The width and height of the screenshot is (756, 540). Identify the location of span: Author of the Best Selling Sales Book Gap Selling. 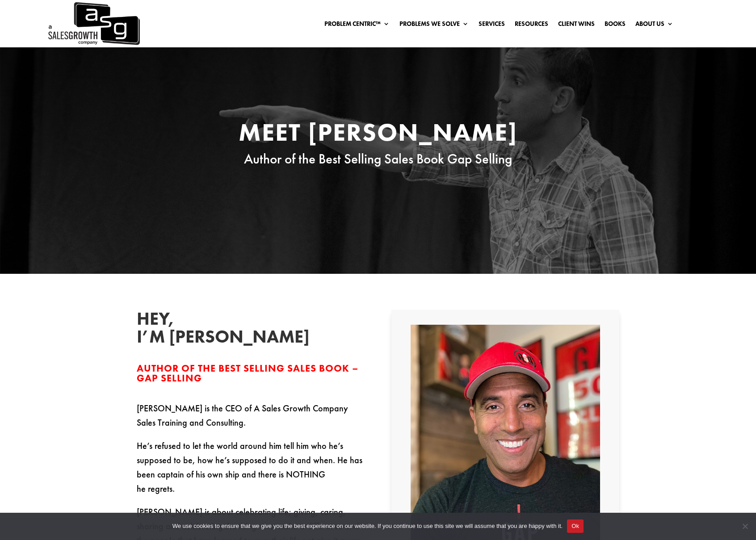
(378, 158).